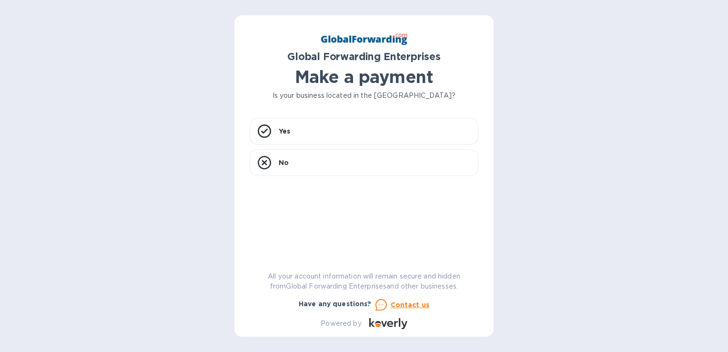 The width and height of the screenshot is (728, 352). Describe the element at coordinates (410, 304) in the screenshot. I see `u: Contact us` at that location.